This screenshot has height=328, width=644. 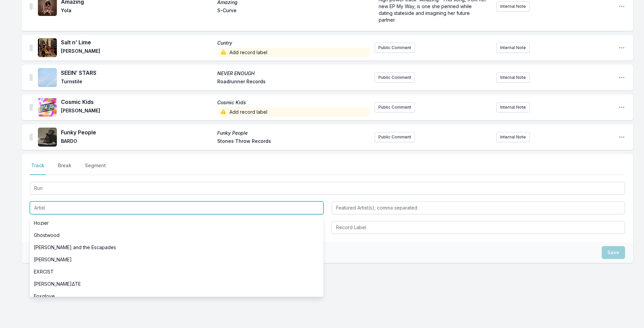 What do you see at coordinates (177, 296) in the screenshot?
I see `li: Foxglove` at bounding box center [177, 296].